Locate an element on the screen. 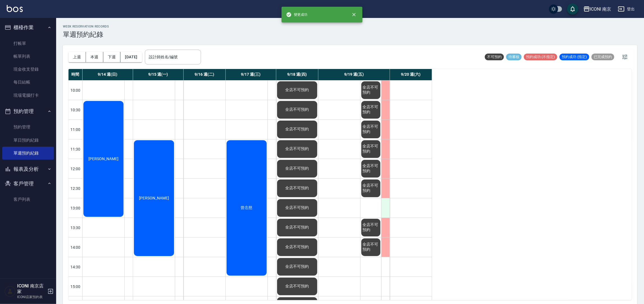 The image size is (644, 304). p: ICONI店家預約表 is located at coordinates (32, 297).